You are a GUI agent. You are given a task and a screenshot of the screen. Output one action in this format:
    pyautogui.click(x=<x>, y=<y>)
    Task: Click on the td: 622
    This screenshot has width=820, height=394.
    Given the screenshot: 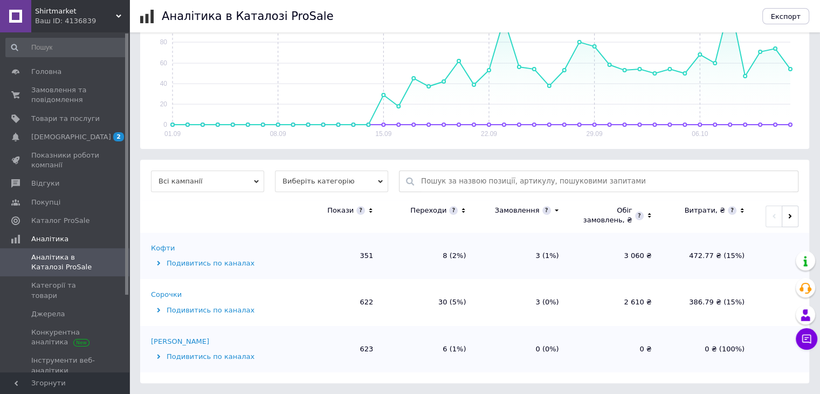 What is the action you would take?
    pyautogui.click(x=338, y=302)
    